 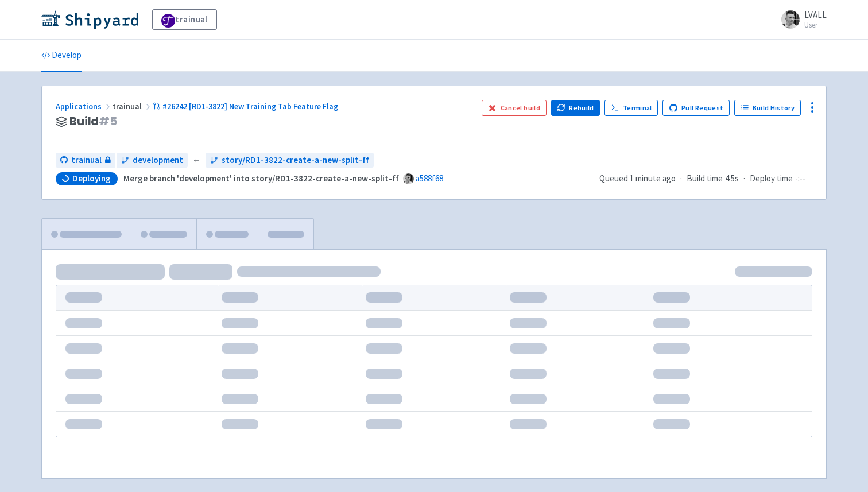 I want to click on button: Cancel build, so click(x=514, y=108).